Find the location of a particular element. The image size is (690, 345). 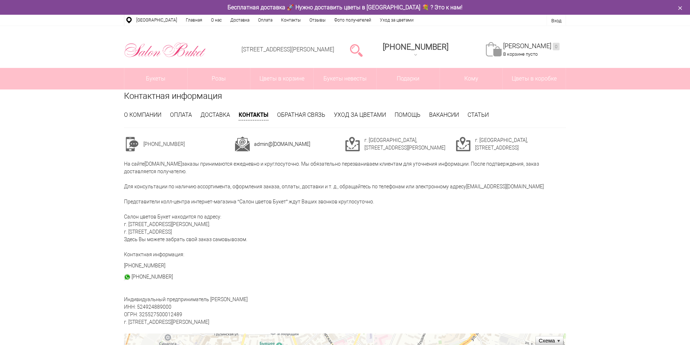

a: Розы is located at coordinates (219, 79).